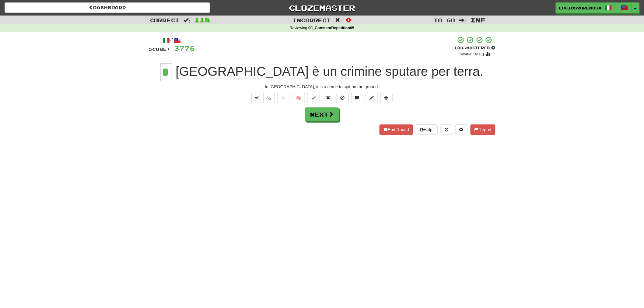 The image size is (644, 308). I want to click on span: un, so click(330, 71).